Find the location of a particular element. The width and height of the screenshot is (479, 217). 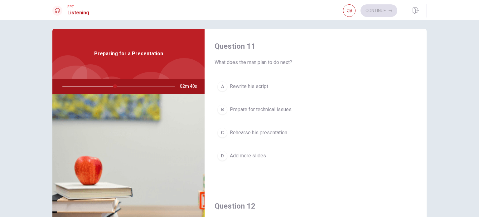

h1: Listening is located at coordinates (78, 13).